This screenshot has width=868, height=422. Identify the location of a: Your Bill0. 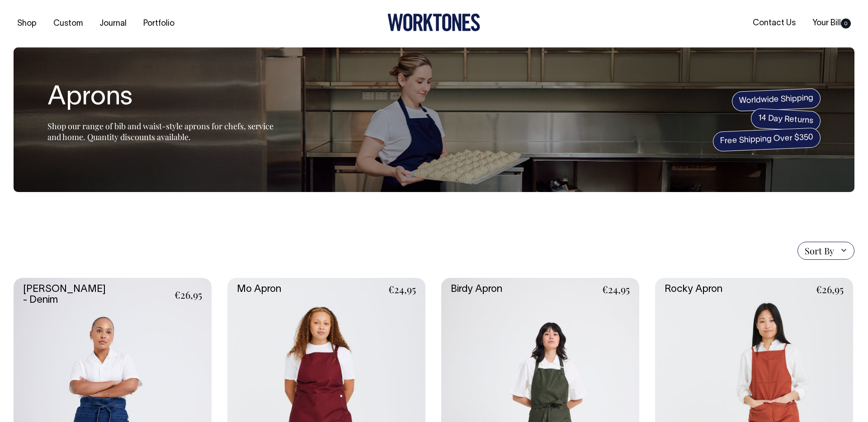
(832, 23).